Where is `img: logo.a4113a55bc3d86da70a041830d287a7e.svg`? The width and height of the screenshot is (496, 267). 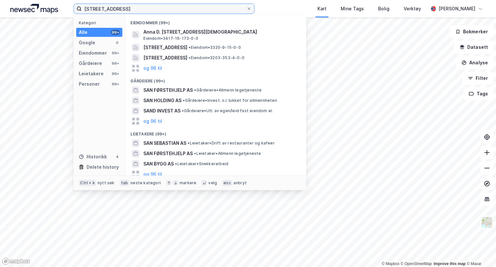 img: logo.a4113a55bc3d86da70a041830d287a7e.svg is located at coordinates (34, 9).